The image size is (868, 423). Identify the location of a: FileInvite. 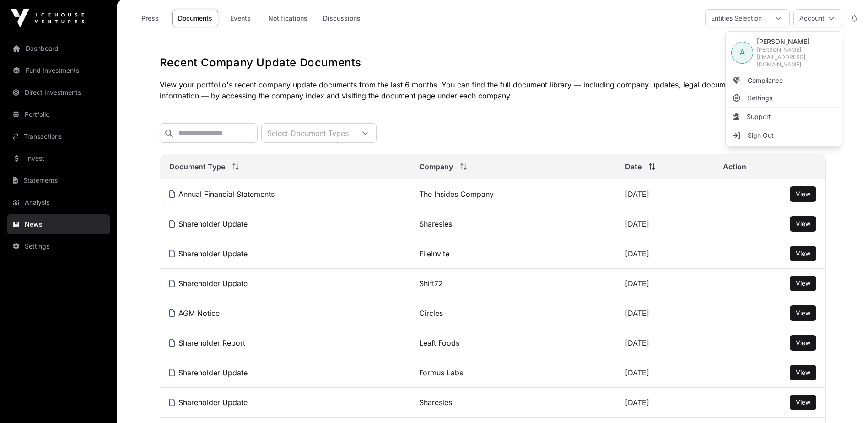
(434, 254).